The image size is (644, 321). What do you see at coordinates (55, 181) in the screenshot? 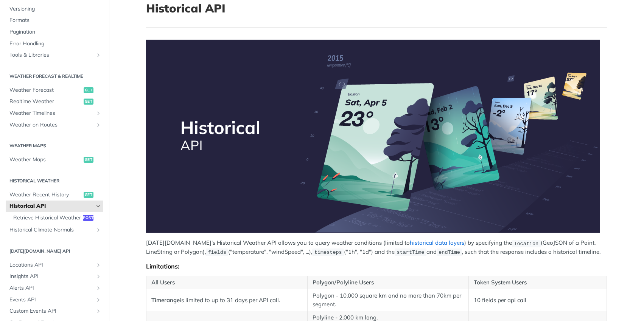
I see `h2: Historical Weather` at bounding box center [55, 181].